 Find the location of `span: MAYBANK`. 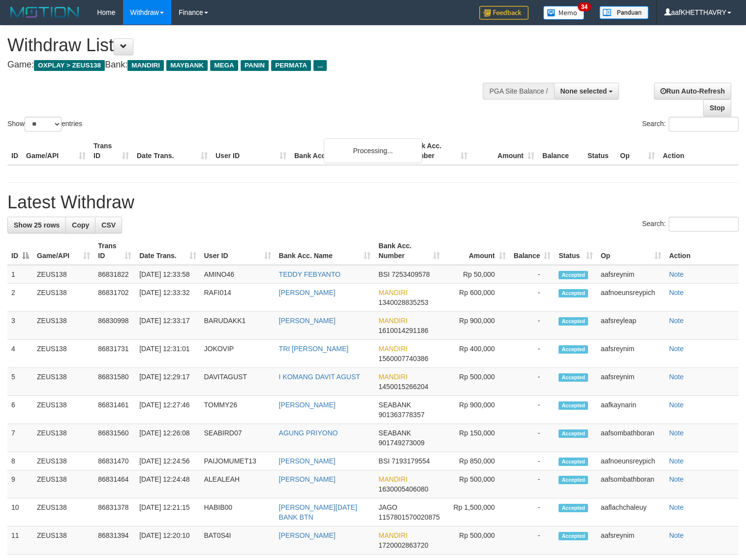

span: MAYBANK is located at coordinates (187, 66).